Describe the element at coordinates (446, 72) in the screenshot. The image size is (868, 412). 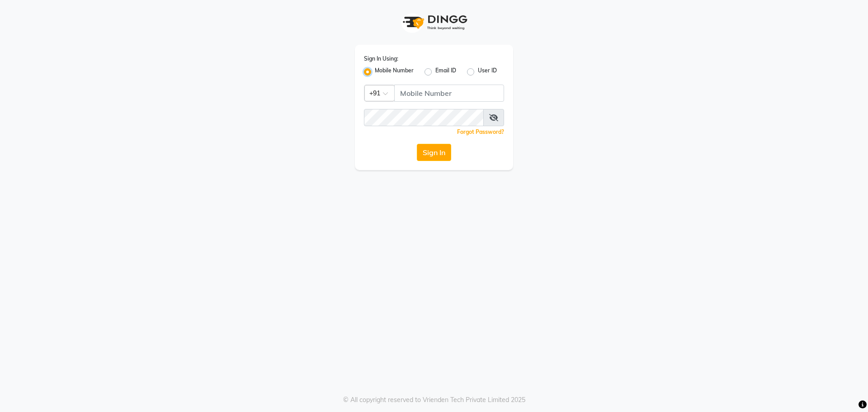
I see `label: Email ID` at that location.